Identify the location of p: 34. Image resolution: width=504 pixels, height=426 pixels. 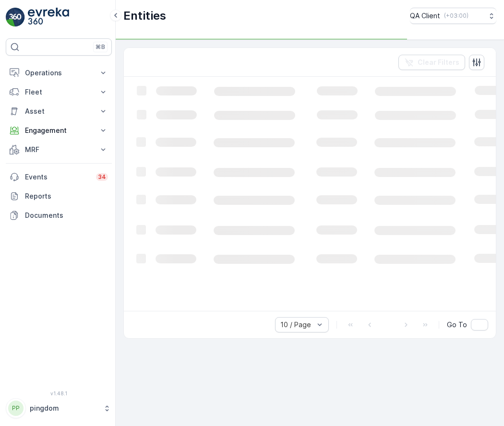
(102, 177).